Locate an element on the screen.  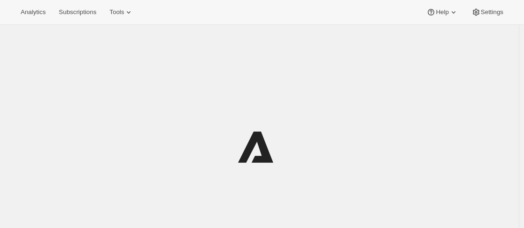
span: Settings is located at coordinates (492, 12).